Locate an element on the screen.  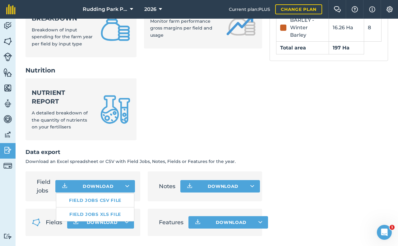
img: Gross margin is located at coordinates (241, 22).